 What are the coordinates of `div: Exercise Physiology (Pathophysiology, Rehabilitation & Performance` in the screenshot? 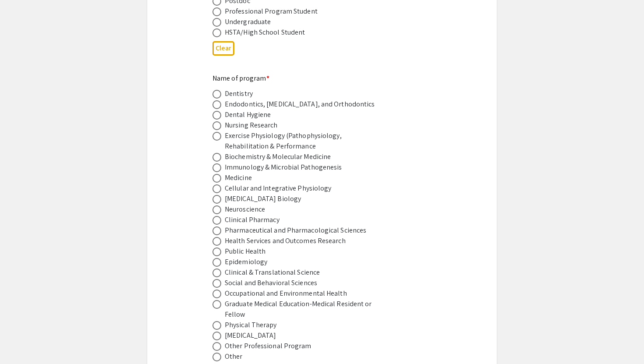 It's located at (301, 141).